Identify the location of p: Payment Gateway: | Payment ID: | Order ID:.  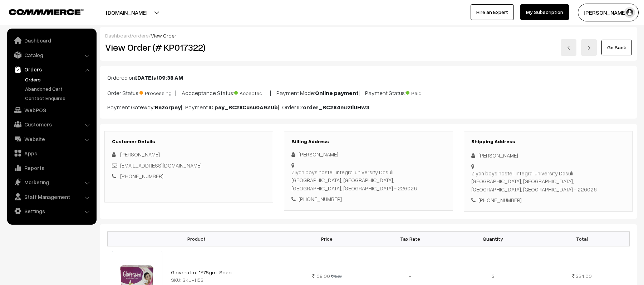
(368, 107).